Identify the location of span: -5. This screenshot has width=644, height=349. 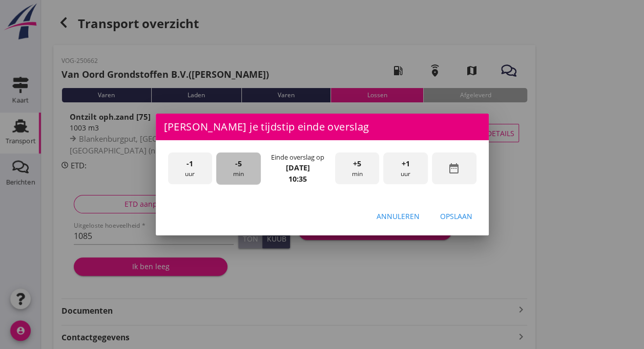
(238, 164).